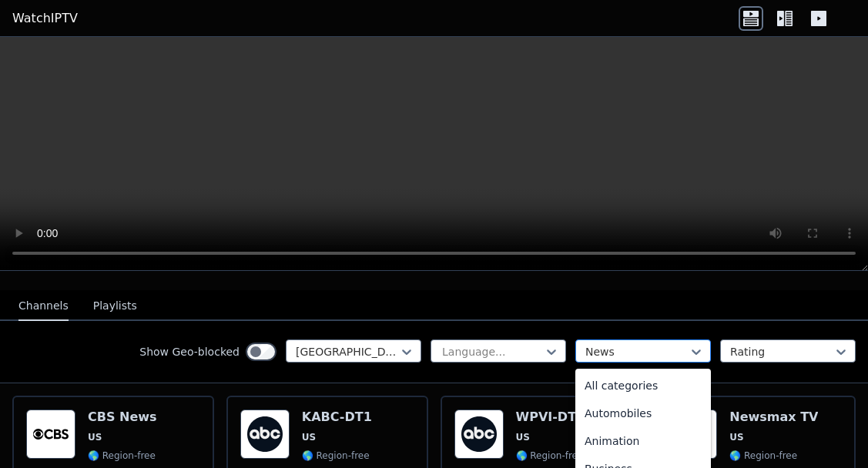 This screenshot has width=868, height=468. I want to click on div: All categories, so click(644, 386).